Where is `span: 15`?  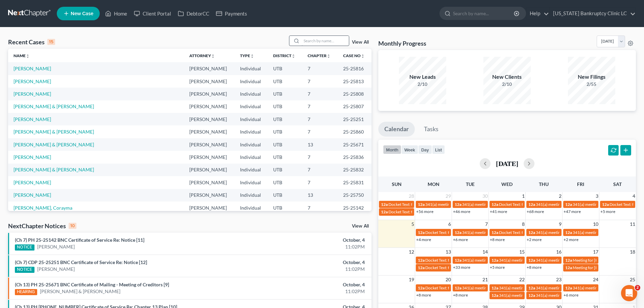 span: 15 is located at coordinates (522, 251).